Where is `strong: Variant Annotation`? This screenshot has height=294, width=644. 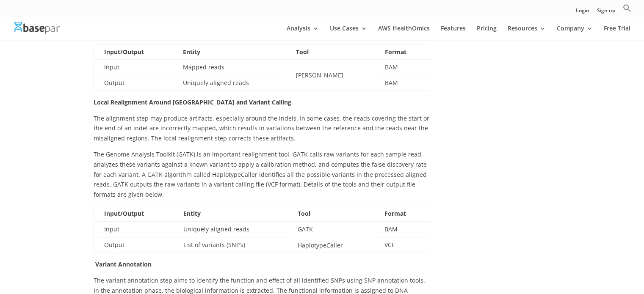
strong: Variant Annotation is located at coordinates (123, 264).